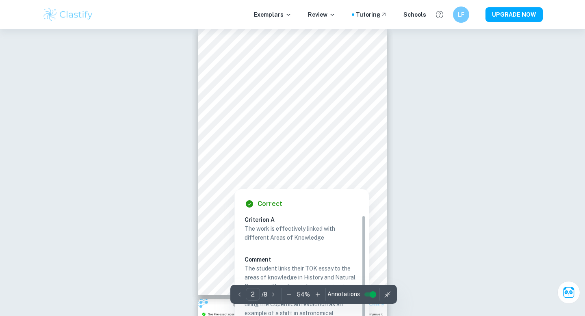 This screenshot has height=316, width=585. Describe the element at coordinates (371, 15) in the screenshot. I see `a: Tutoring` at that location.